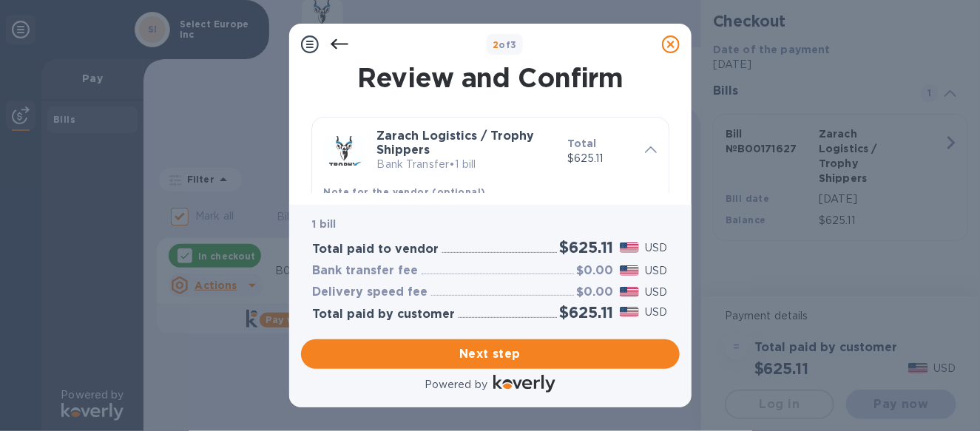 The height and width of the screenshot is (431, 980). What do you see at coordinates (455, 142) in the screenshot?
I see `b: Zarach Logistics / Trophy Shippers` at bounding box center [455, 142].